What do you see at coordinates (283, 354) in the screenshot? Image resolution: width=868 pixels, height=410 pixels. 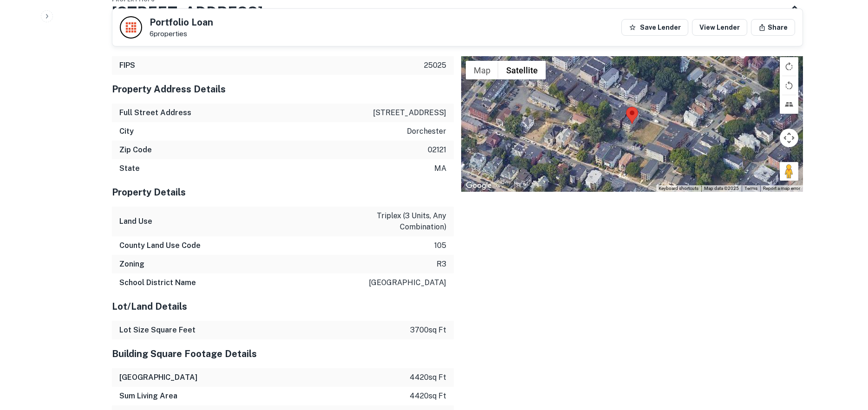 I see `h5: Building Square Footage Details` at bounding box center [283, 354].